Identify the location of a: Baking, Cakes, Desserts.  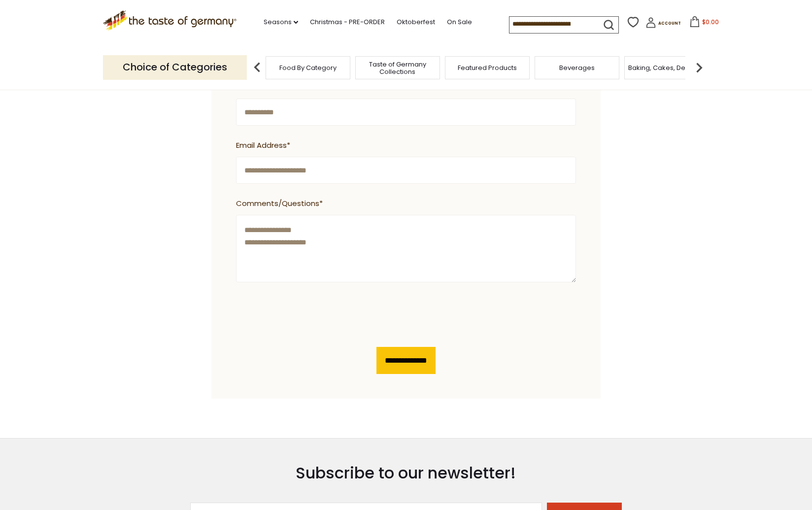
(666, 68).